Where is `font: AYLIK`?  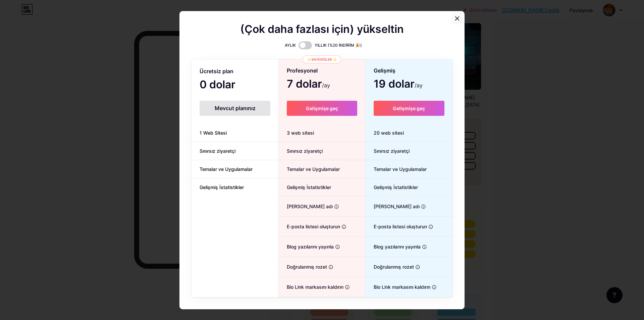
font: AYLIK is located at coordinates (290, 45).